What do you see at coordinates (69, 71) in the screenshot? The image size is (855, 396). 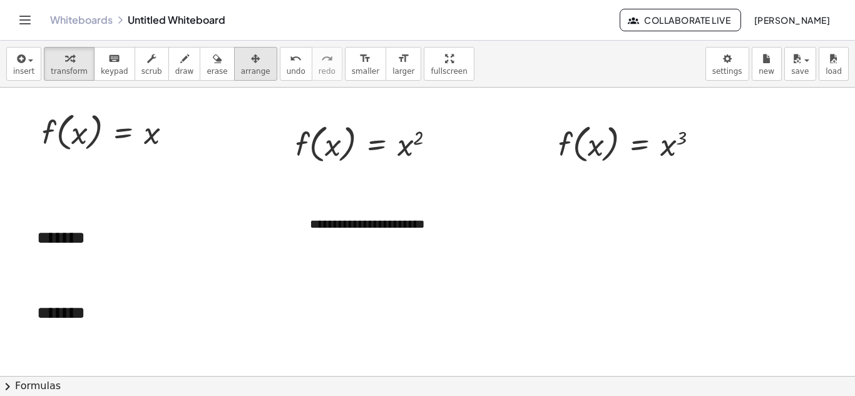 I see `span: transform` at bounding box center [69, 71].